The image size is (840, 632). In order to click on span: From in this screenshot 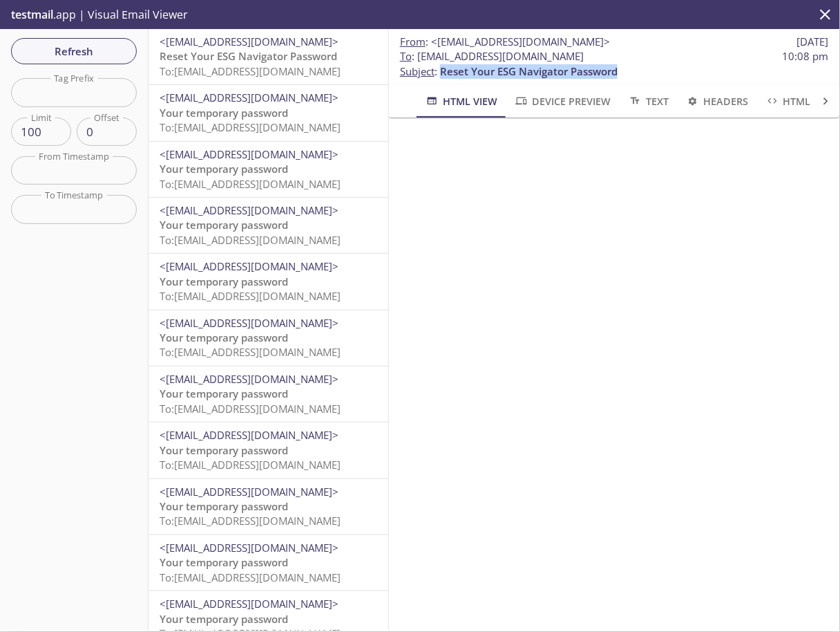, I will do `click(412, 42)`.